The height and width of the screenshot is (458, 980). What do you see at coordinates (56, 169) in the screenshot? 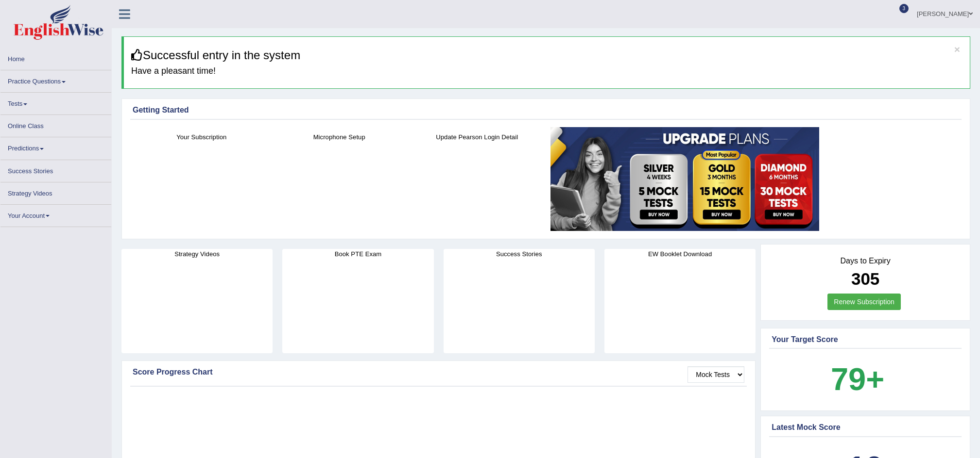
I see `a: Success Stories` at bounding box center [56, 169].